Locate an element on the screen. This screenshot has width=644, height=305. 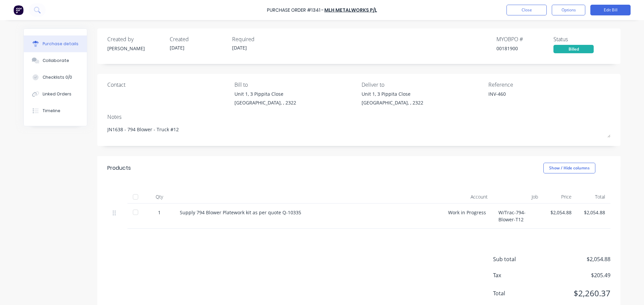
button: Show / Hide columns is located at coordinates (569, 168).